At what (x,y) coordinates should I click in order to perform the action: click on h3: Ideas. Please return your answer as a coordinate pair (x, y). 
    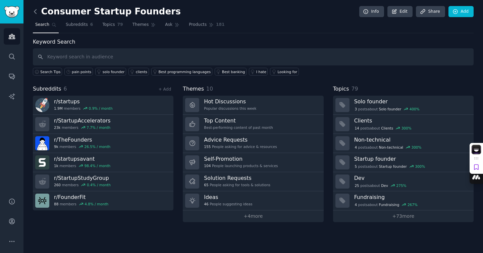
    Looking at the image, I should click on (228, 197).